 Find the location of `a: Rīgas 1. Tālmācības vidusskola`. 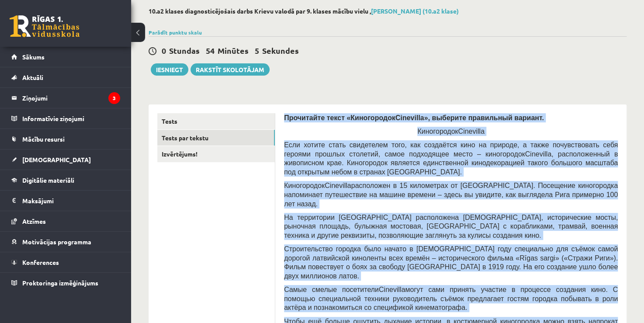

a: Rīgas 1. Tālmācības vidusskola is located at coordinates (45, 26).